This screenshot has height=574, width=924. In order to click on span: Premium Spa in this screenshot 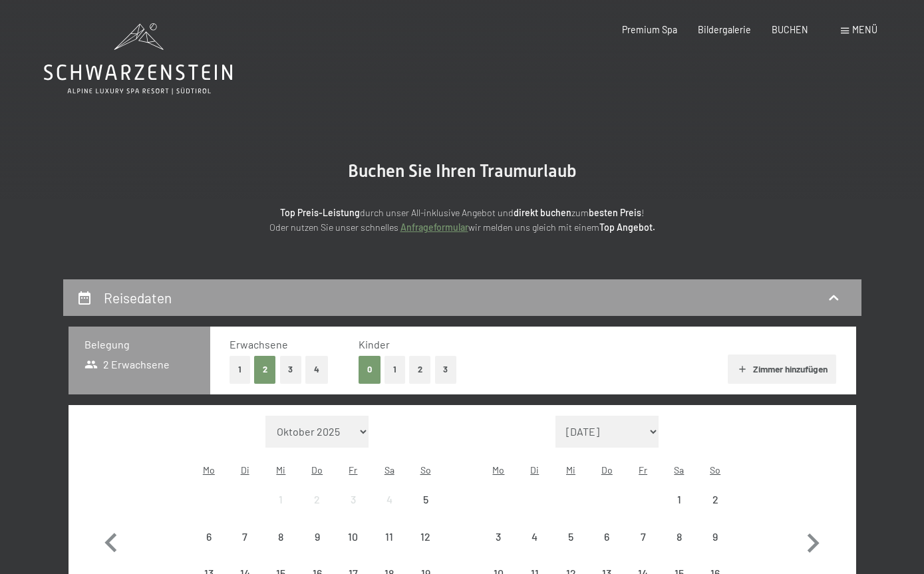, I will do `click(649, 29)`.